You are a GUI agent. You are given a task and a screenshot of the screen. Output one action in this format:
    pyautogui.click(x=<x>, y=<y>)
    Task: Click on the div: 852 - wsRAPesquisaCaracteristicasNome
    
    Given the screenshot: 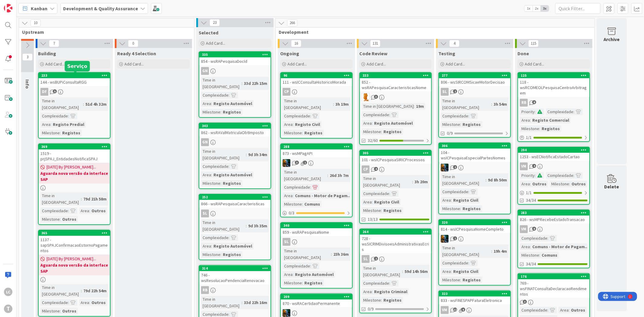 What is the action you would take?
    pyautogui.click(x=396, y=85)
    